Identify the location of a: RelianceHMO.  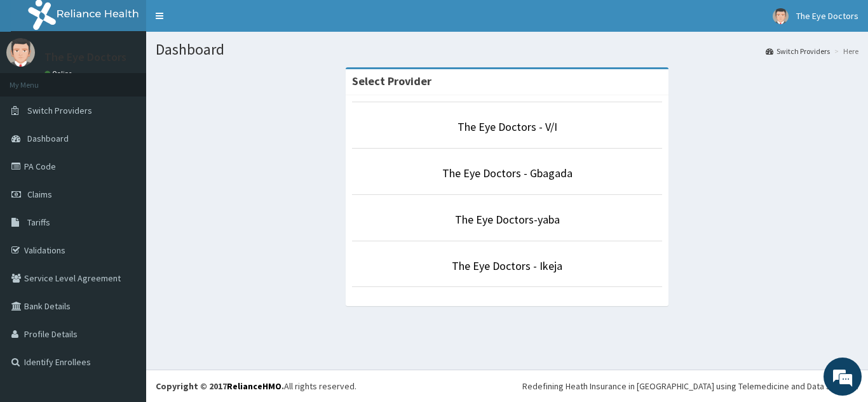
(254, 386).